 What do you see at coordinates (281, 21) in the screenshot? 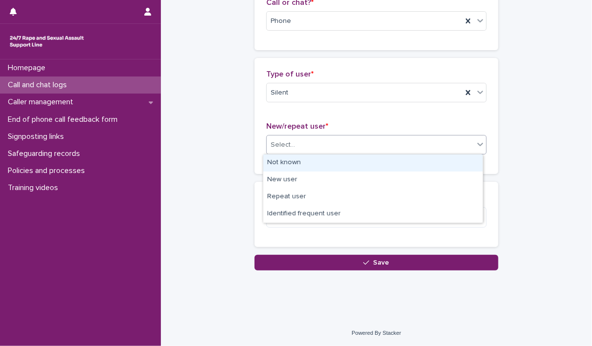
I see `span: Phone` at bounding box center [281, 21].